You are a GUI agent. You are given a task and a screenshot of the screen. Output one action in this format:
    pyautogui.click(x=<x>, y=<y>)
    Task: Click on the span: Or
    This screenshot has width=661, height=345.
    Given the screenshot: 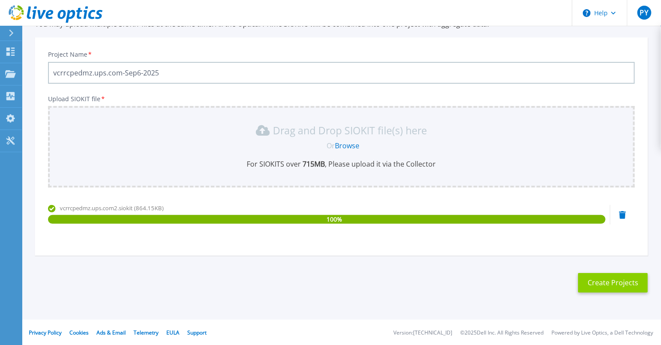 What is the action you would take?
    pyautogui.click(x=331, y=146)
    